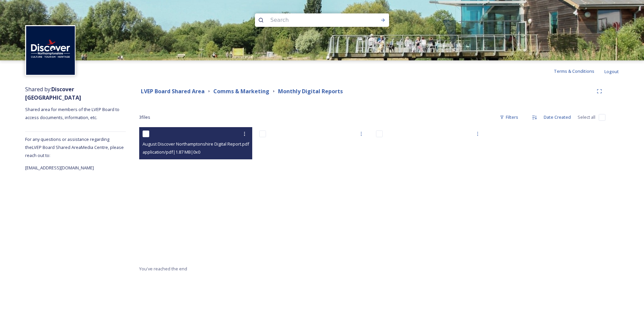 This screenshot has height=317, width=644. I want to click on strong: Comms & Marketing, so click(241, 91).